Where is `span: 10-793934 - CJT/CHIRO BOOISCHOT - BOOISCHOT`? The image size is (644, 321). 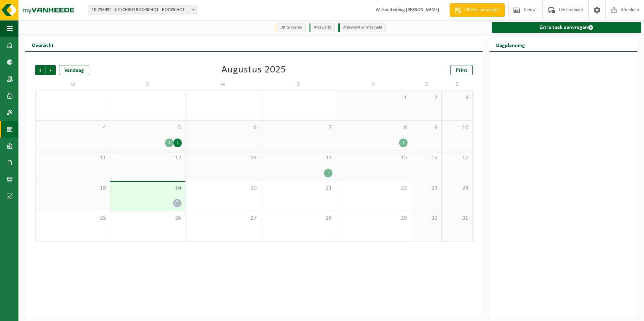 span: 10-793934 - CJT/CHIRO BOOISCHOT - BOOISCHOT is located at coordinates (143, 10).